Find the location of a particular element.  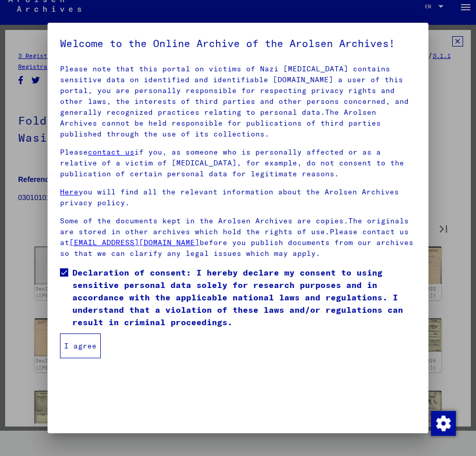

a: Here is located at coordinates (69, 192).